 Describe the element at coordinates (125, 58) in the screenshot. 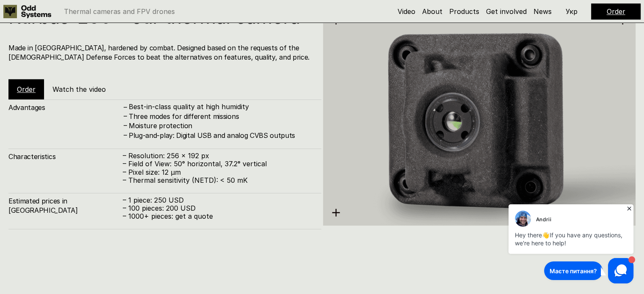

I see `i: 1` at that location.